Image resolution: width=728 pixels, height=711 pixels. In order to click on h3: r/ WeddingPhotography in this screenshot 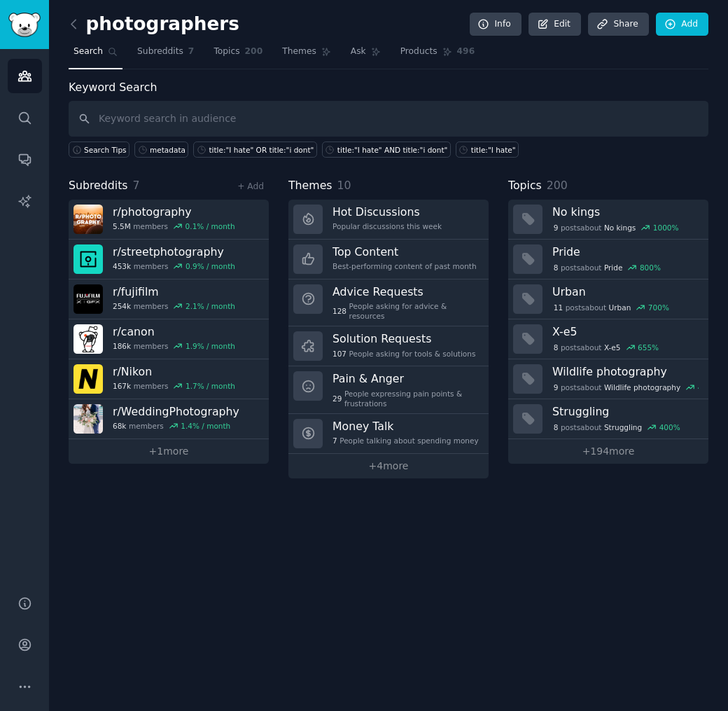, I will do `click(176, 411)`.